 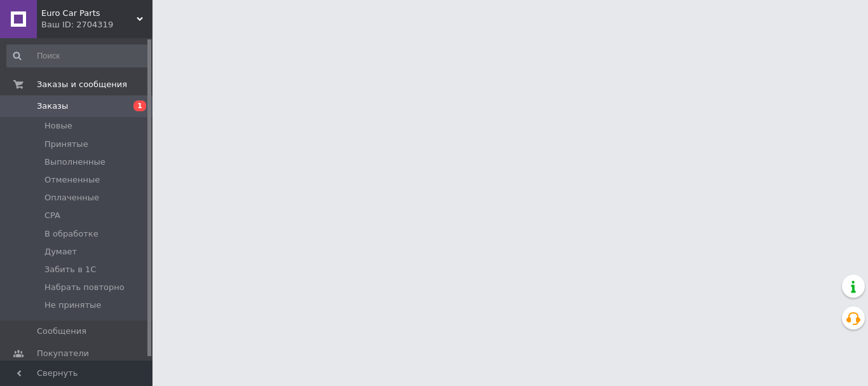 I want to click on span: Выполненные, so click(x=75, y=162).